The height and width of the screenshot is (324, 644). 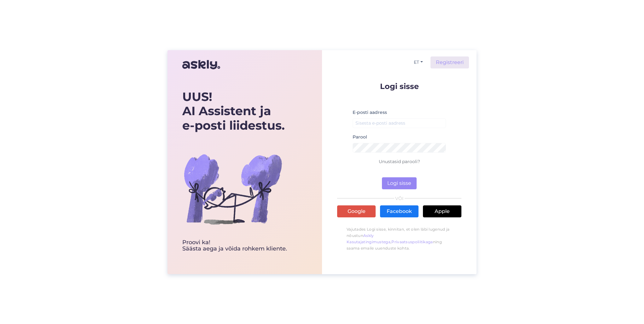 I want to click on a: Facebook, so click(x=399, y=211).